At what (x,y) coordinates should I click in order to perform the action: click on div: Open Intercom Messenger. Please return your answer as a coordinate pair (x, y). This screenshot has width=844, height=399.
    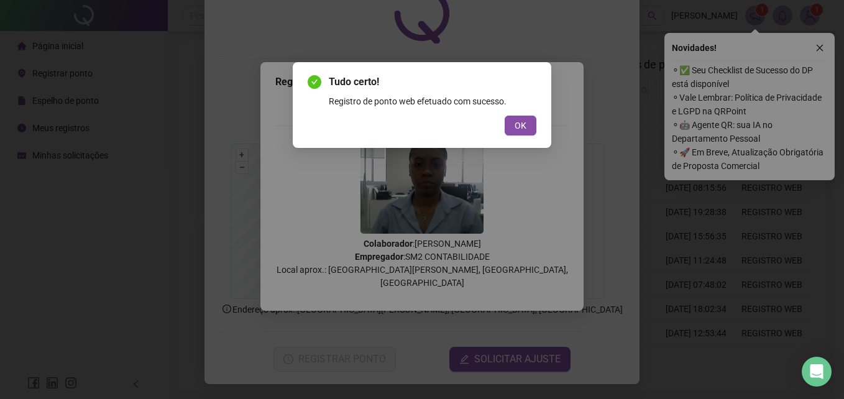
    Looking at the image, I should click on (816, 372).